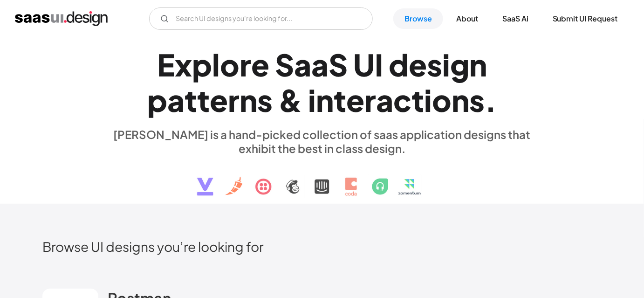  Describe the element at coordinates (460, 65) in the screenshot. I see `div: g` at that location.